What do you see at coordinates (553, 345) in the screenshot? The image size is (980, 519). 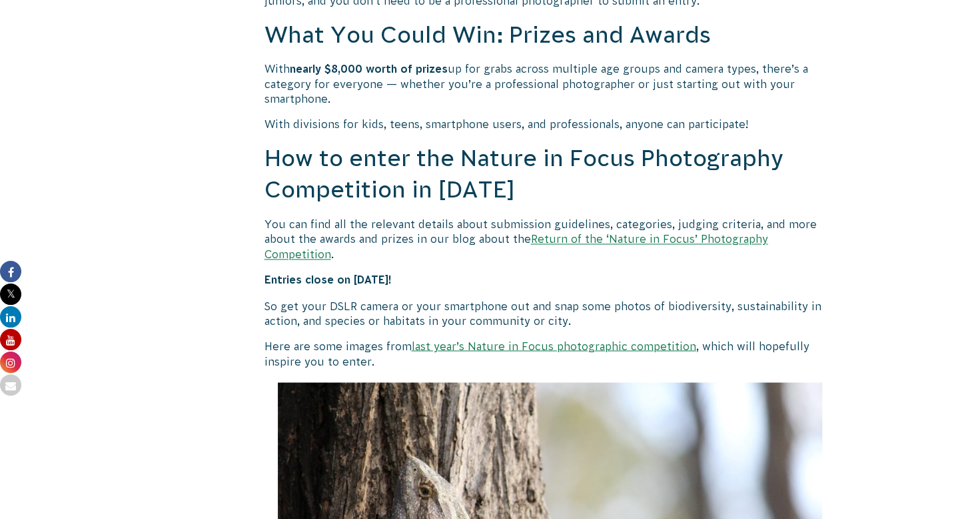 I see `a: last year’s Nature in Focus photographic competition` at bounding box center [553, 345].